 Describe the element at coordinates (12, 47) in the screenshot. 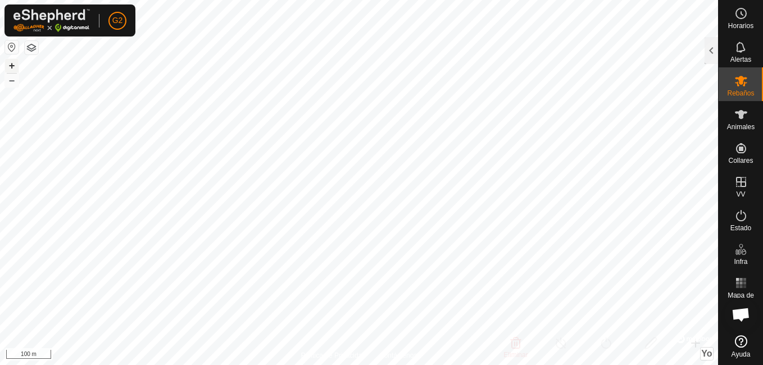

I see `button: Restablecer Mapa` at that location.